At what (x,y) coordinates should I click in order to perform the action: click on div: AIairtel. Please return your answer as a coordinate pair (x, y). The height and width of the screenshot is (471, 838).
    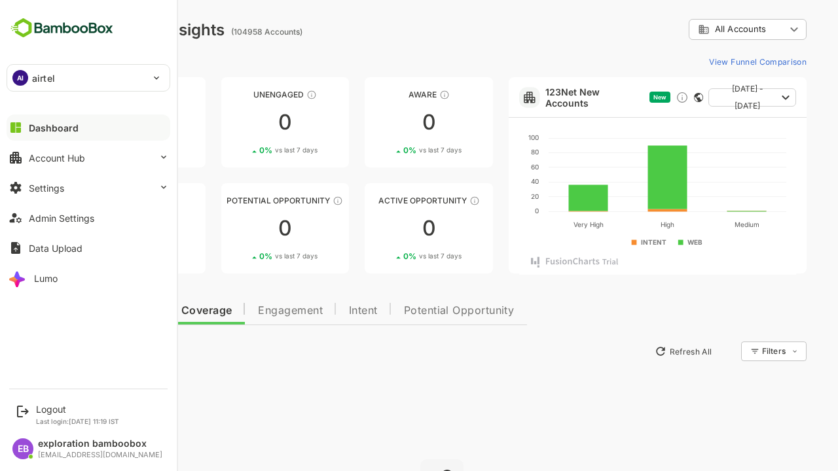
    Looking at the image, I should click on (88, 78).